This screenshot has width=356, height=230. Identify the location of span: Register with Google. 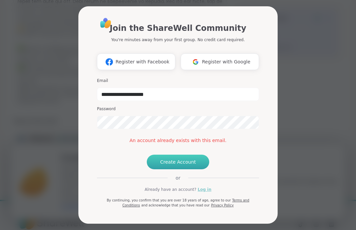
(226, 62).